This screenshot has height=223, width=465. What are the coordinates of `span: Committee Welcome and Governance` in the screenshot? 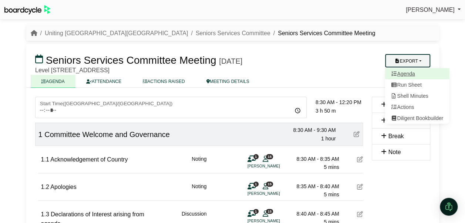 It's located at (107, 134).